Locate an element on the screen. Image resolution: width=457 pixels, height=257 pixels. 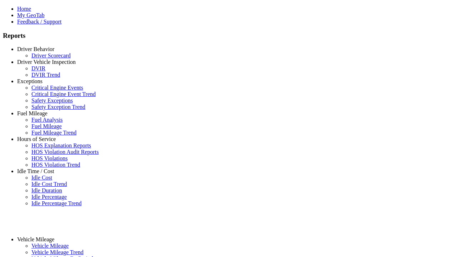
a: Home is located at coordinates (24, 9).